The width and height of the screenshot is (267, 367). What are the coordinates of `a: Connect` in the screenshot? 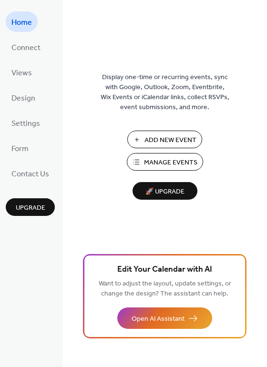 It's located at (26, 47).